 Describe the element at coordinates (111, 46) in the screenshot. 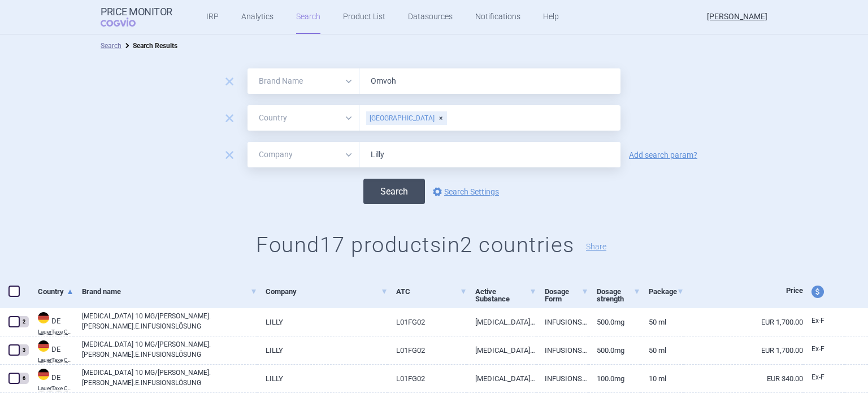

I see `a: Search` at that location.